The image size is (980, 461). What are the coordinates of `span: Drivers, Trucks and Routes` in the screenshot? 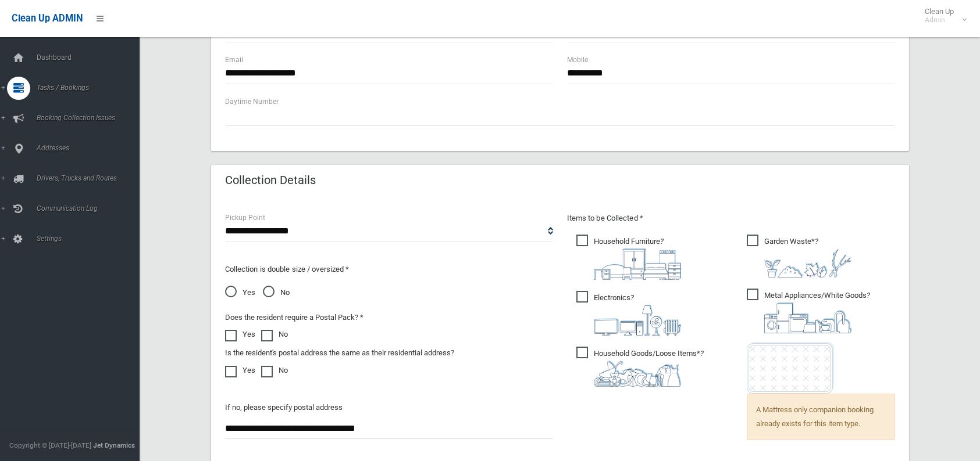 It's located at (91, 179).